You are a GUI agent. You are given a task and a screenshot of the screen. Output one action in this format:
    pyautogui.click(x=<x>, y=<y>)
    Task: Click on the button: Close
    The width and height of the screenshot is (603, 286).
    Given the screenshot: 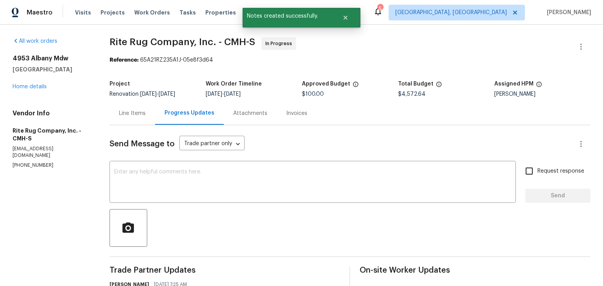 What is the action you would take?
    pyautogui.click(x=346, y=18)
    